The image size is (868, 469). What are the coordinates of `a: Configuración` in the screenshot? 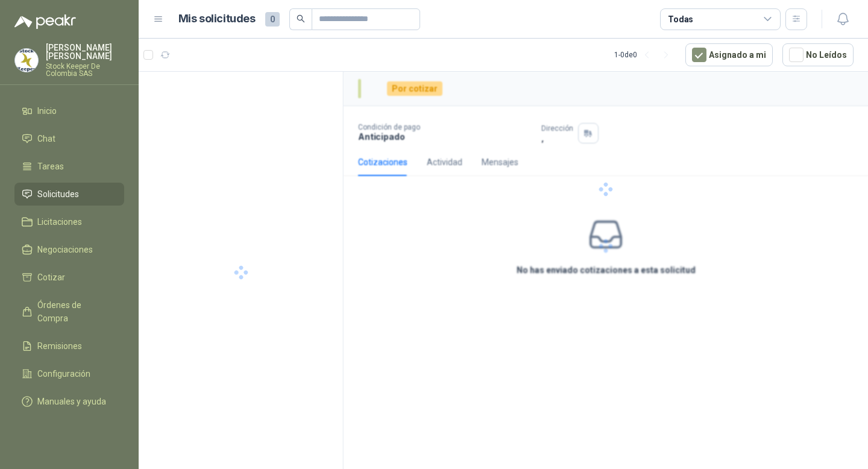 It's located at (69, 374).